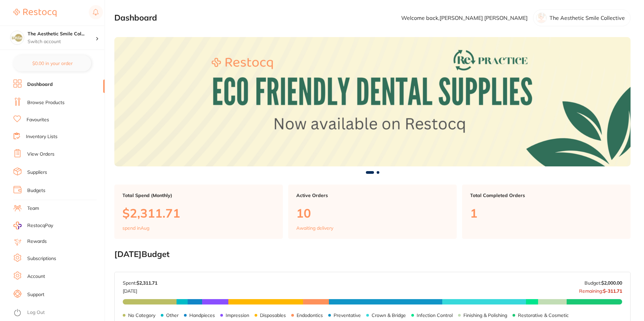  I want to click on h2: Dashboard, so click(136, 18).